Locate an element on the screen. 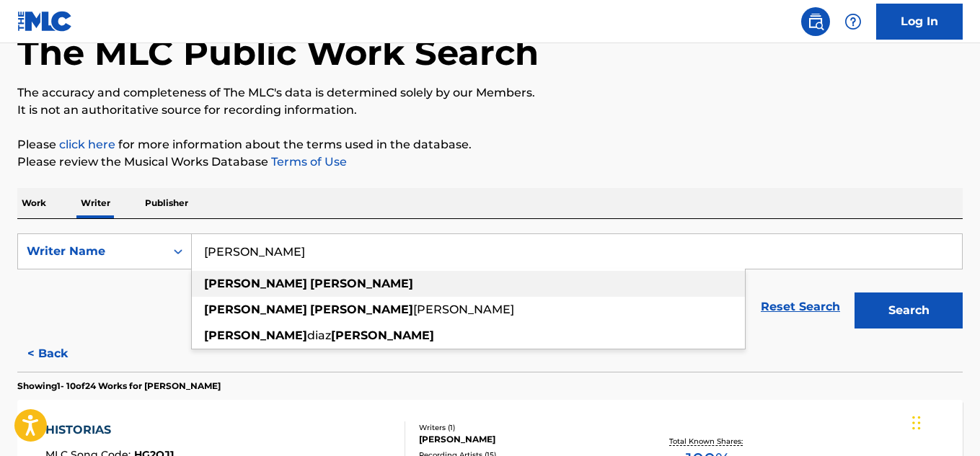 The height and width of the screenshot is (456, 980). p: Work is located at coordinates (34, 203).